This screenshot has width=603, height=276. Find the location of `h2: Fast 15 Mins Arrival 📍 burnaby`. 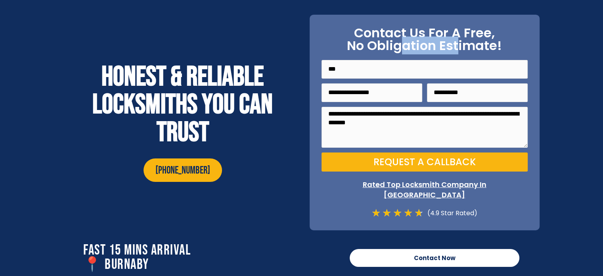

h2: Fast 15 Mins Arrival 📍 burnaby is located at coordinates (213, 257).